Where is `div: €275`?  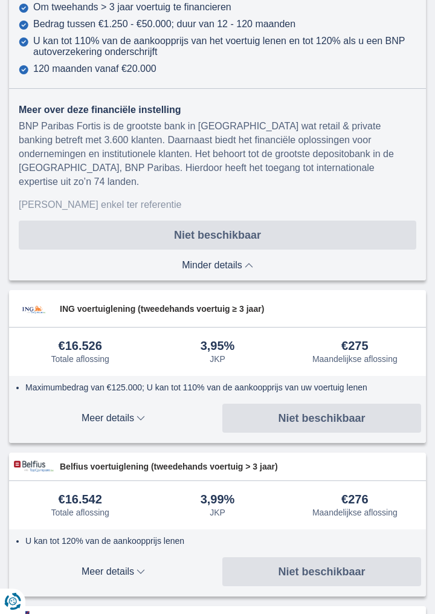 div: €275 is located at coordinates (355, 347).